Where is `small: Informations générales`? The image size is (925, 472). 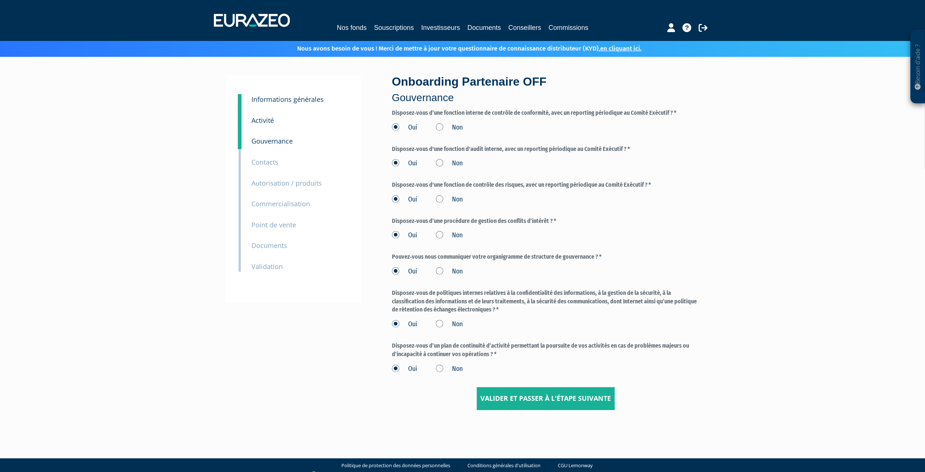
small: Informations générales is located at coordinates (288, 99).